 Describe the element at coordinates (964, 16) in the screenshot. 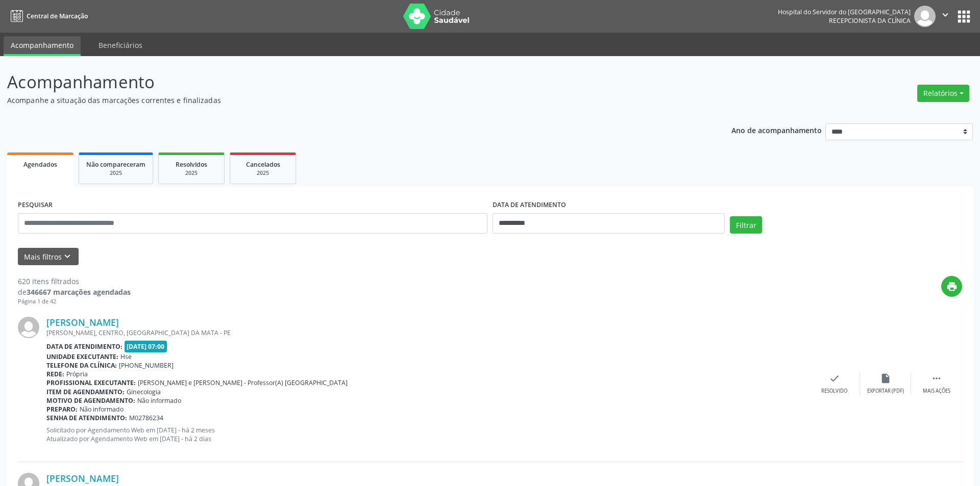

I see `button: apps` at that location.